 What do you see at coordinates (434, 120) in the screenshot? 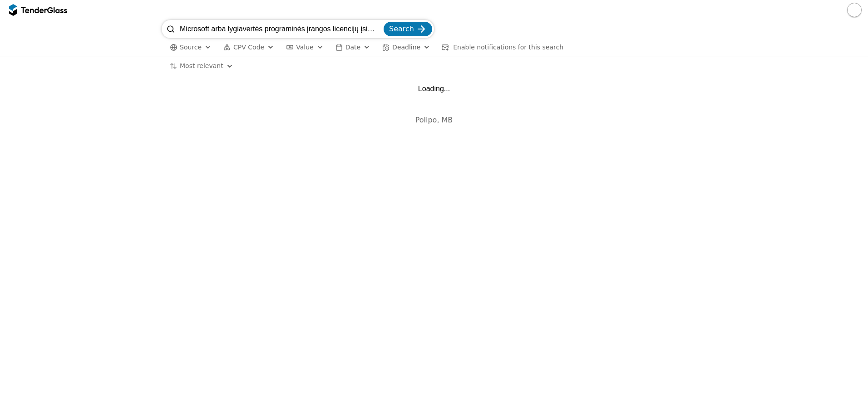
I see `span: Polipo, MB` at bounding box center [434, 120].